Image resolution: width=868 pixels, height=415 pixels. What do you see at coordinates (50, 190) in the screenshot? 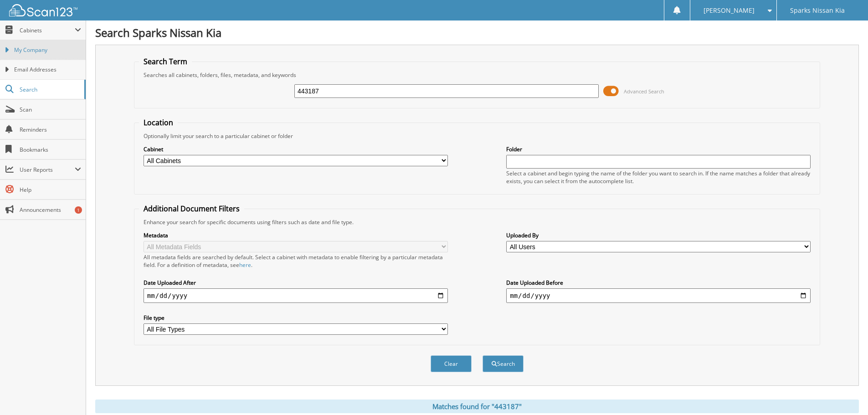
I see `span: Help` at bounding box center [50, 190].